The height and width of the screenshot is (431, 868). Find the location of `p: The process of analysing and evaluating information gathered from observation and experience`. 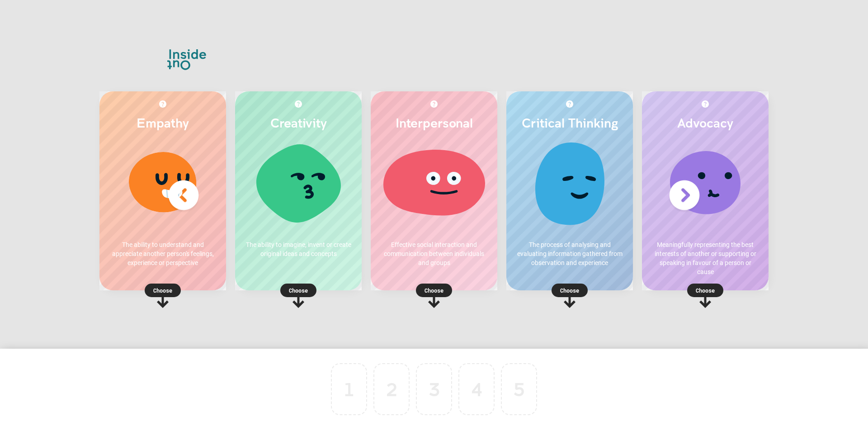

p: The process of analysing and evaluating information gathered from observation and experience is located at coordinates (570, 254).